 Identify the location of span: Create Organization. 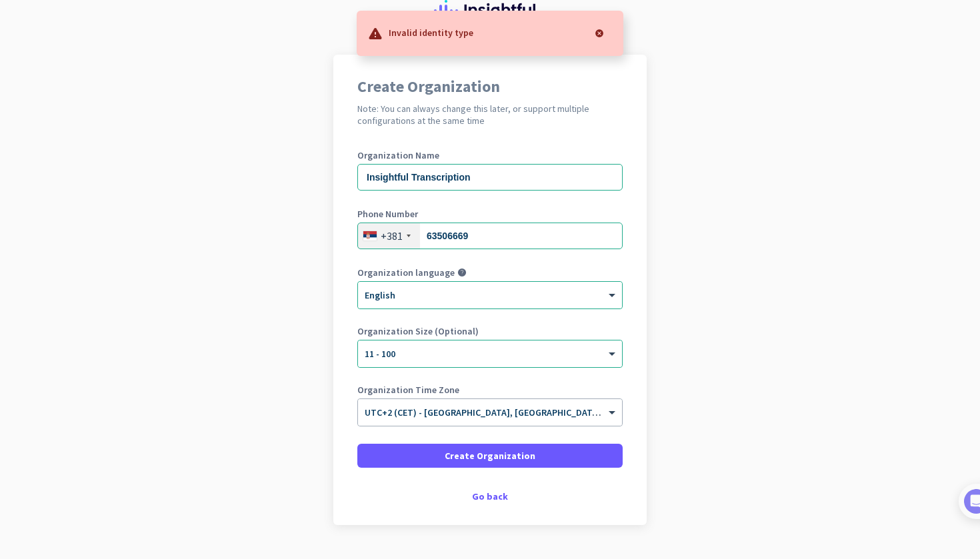
(490, 456).